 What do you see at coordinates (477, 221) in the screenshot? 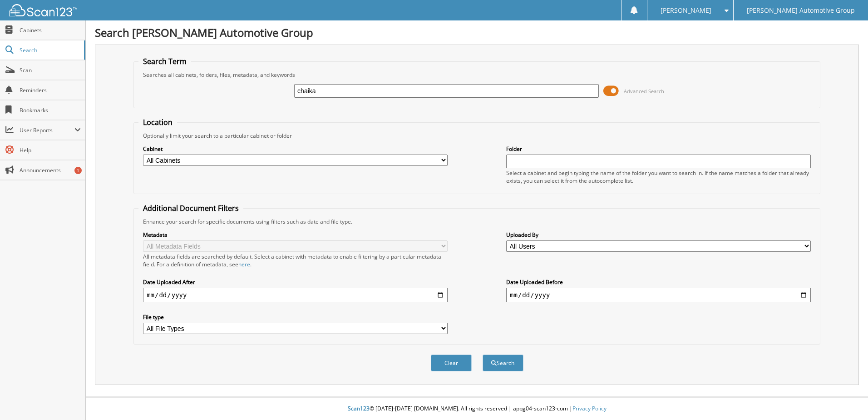
I see `div: Enhance your search for specific documents using filters such as date and file type.` at bounding box center [477, 221].